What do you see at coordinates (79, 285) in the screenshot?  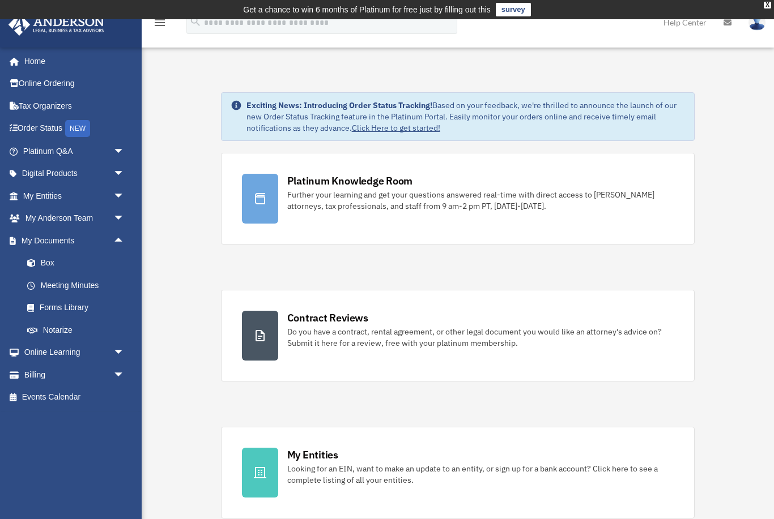 I see `a: Meeting Minutes` at bounding box center [79, 285].